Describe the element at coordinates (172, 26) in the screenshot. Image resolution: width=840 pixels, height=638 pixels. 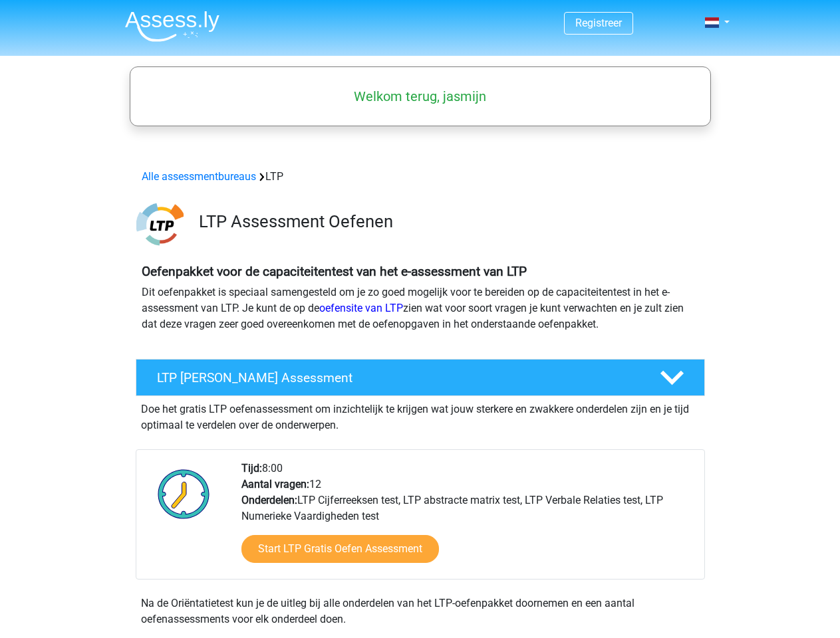
I see `img: Assessly` at that location.